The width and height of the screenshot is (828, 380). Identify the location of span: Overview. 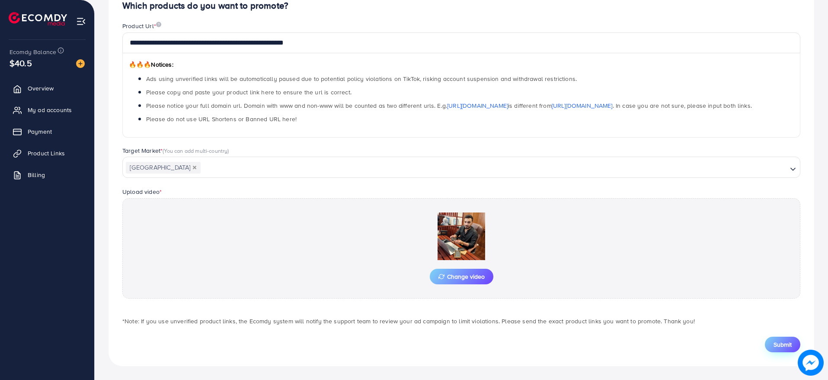
(41, 88).